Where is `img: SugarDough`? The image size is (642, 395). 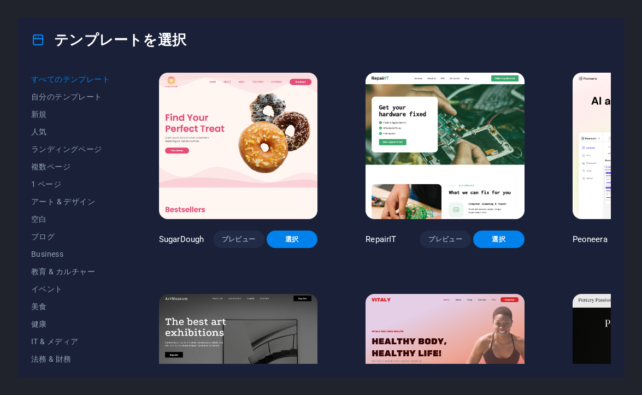
img: SugarDough is located at coordinates (238, 146).